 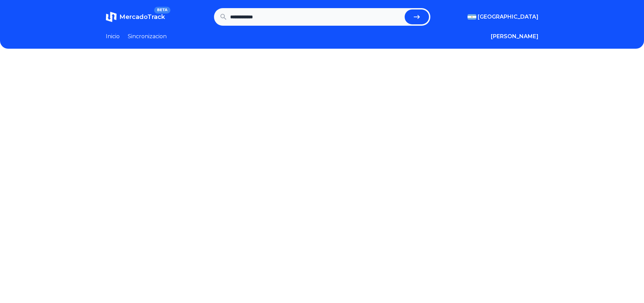 What do you see at coordinates (142, 17) in the screenshot?
I see `span: MercadoTrack` at bounding box center [142, 17].